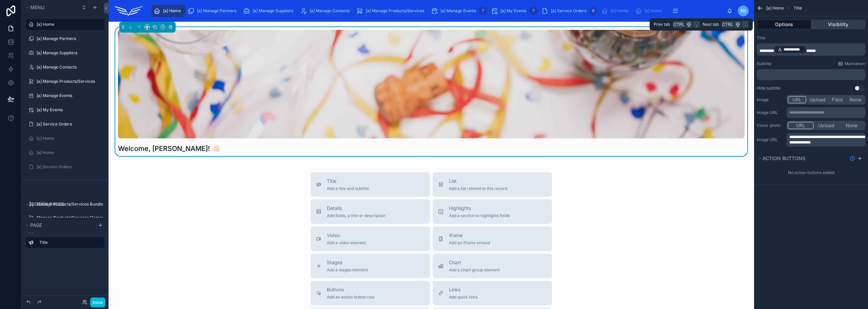 The height and width of the screenshot is (309, 868). What do you see at coordinates (838, 25) in the screenshot?
I see `button: Visibility` at bounding box center [838, 25].